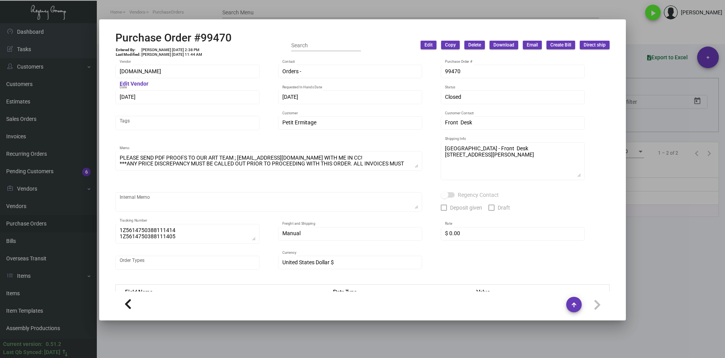  Describe the element at coordinates (428, 45) in the screenshot. I see `span: Edit` at that location.